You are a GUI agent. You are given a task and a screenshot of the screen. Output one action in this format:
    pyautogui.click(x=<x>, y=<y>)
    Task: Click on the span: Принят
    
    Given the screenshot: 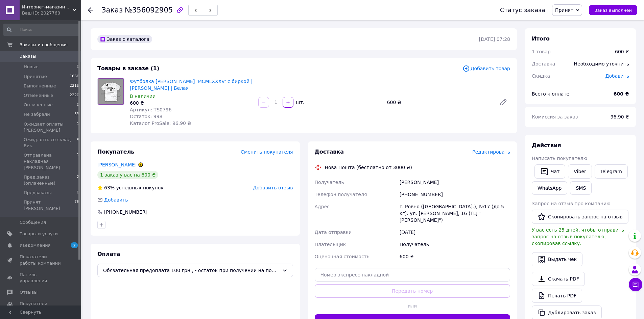 What is the action you would take?
    pyautogui.click(x=565, y=10)
    